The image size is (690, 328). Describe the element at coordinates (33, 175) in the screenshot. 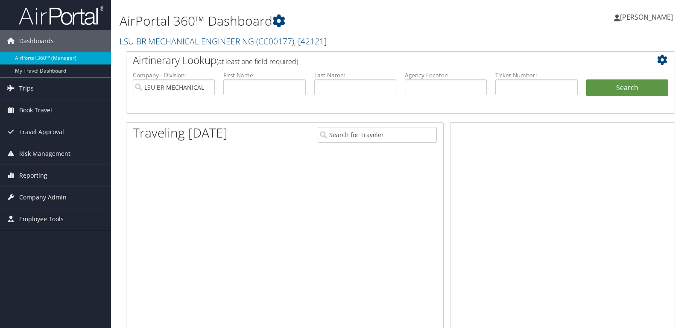

I see `span: Reporting` at that location.